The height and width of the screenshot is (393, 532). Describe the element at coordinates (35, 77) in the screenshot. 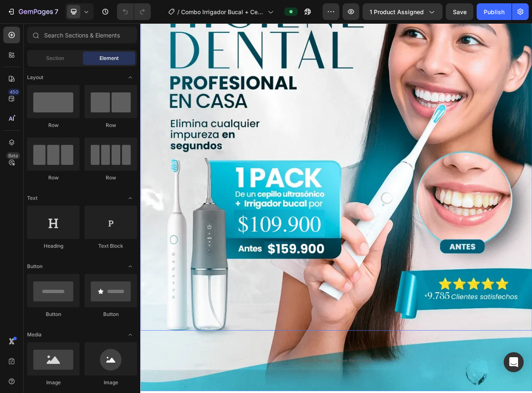

I see `span: Layout` at that location.